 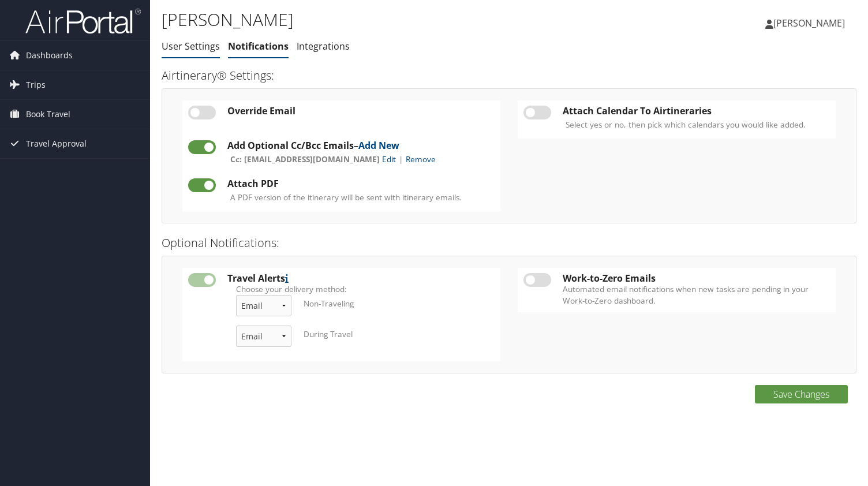 I want to click on label: During Travel, so click(x=328, y=334).